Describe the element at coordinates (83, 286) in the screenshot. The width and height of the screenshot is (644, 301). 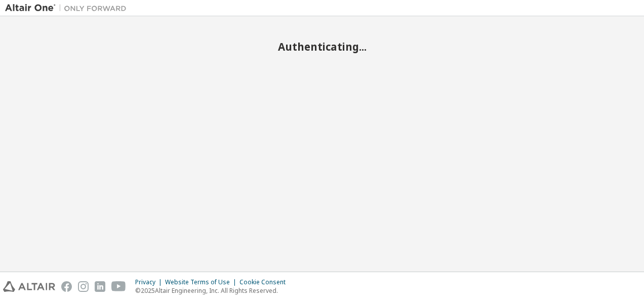
I see `img: instagram.svg` at that location.